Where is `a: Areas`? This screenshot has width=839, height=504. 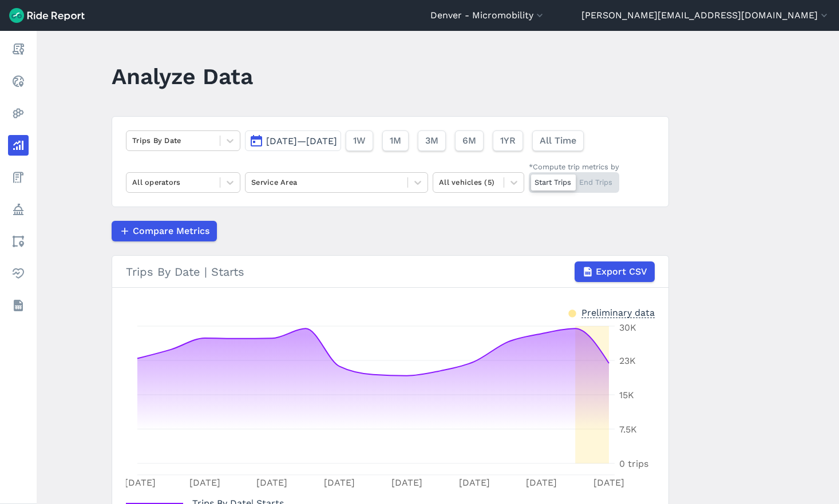 a: Areas is located at coordinates (18, 241).